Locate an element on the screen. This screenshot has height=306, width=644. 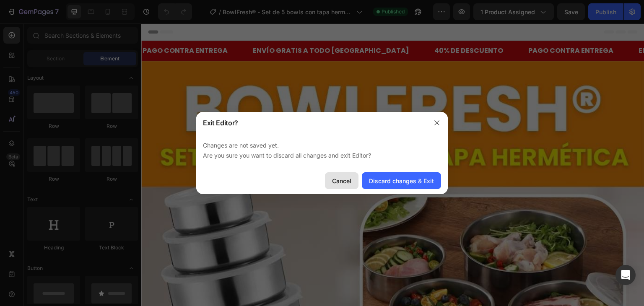
button: Discard changes & Exit is located at coordinates (401, 180).